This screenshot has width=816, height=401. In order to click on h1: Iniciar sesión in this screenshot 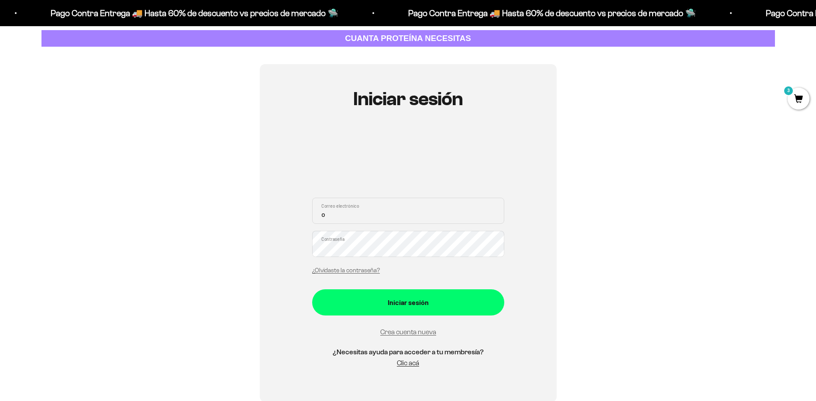, I will do `click(408, 99)`.